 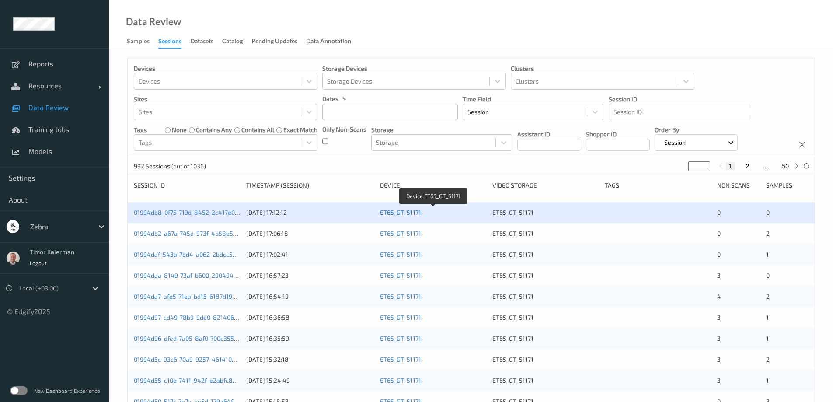 What do you see at coordinates (193, 359) in the screenshot?
I see `a: 01994d5c-93c6-70a9-9257-461410ed1867` at bounding box center [193, 359].